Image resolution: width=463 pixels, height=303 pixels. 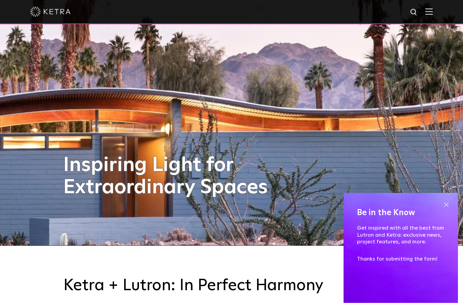 What do you see at coordinates (231, 286) in the screenshot?
I see `h3: Ketra + Lutron: In Perfect Harmony` at bounding box center [231, 286].